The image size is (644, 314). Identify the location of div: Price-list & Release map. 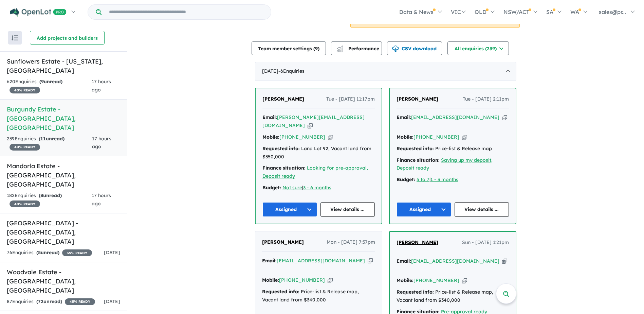
(452, 149).